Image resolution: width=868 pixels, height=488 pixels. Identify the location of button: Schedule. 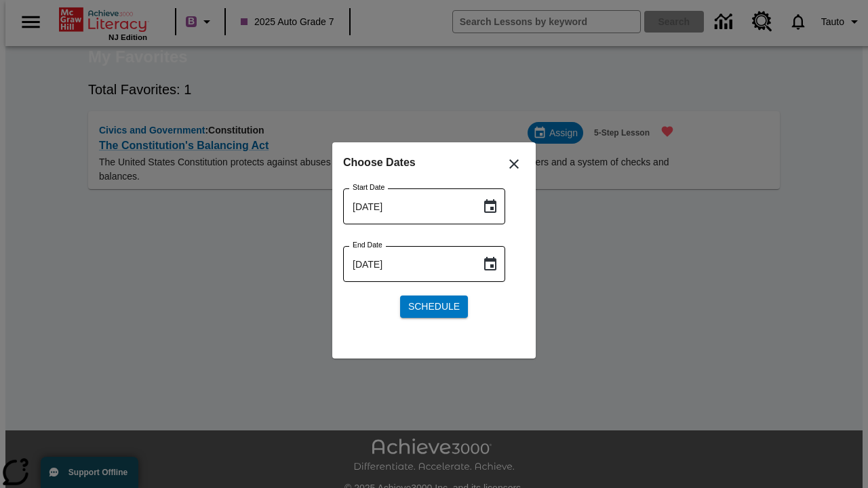
(434, 306).